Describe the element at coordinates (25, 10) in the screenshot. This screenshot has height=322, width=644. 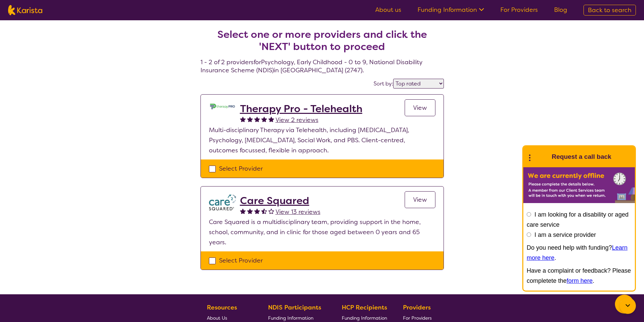
I see `img: Karista logo` at that location.